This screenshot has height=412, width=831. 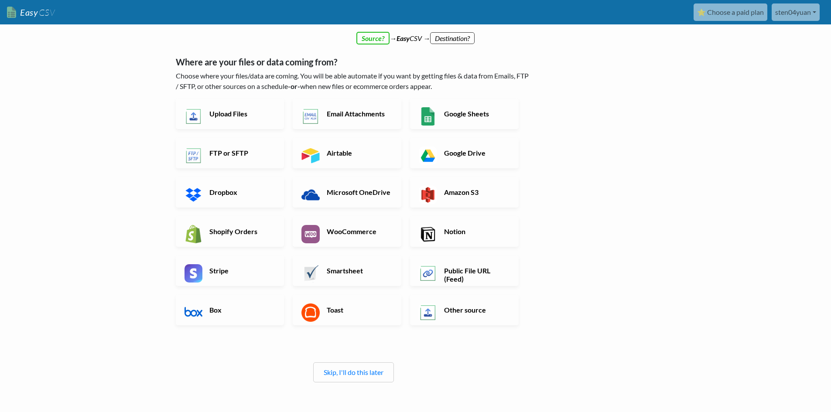 I want to click on a: Amazon S3, so click(x=464, y=192).